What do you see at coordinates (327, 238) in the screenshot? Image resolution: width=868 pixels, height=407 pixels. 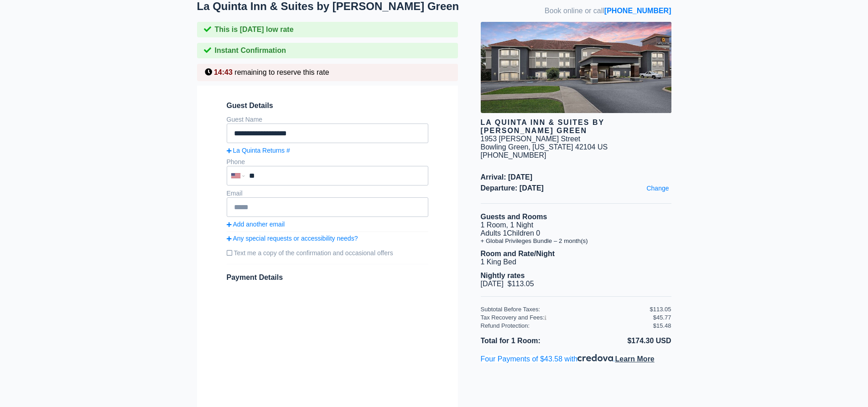 I see `a: Any special requests or accessibility needs?` at bounding box center [327, 238].